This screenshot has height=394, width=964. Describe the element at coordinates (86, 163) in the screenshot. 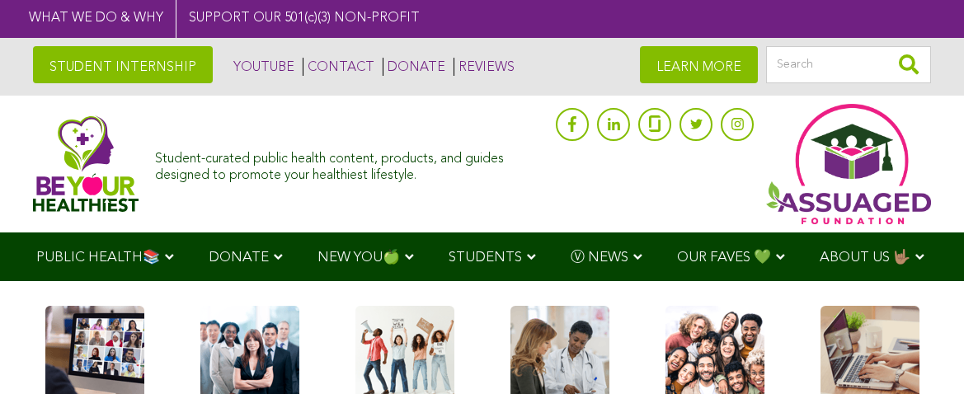

I see `img: Assuaged` at that location.